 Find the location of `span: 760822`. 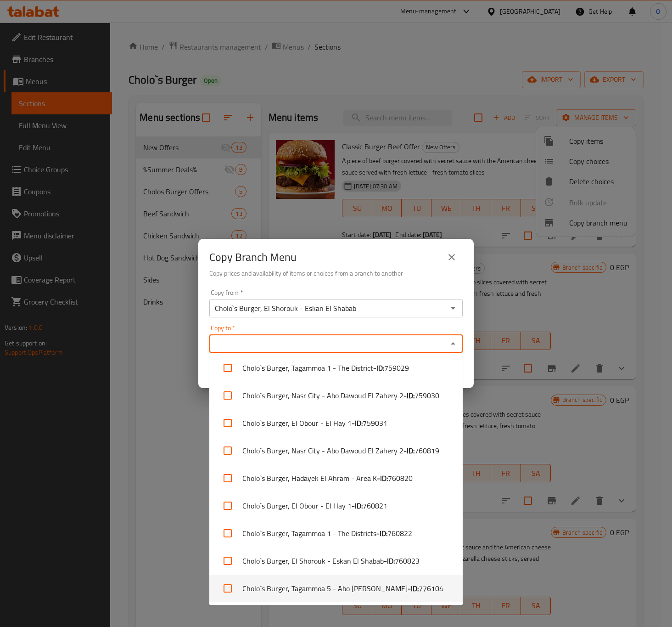

span: 760822 is located at coordinates (400, 533).